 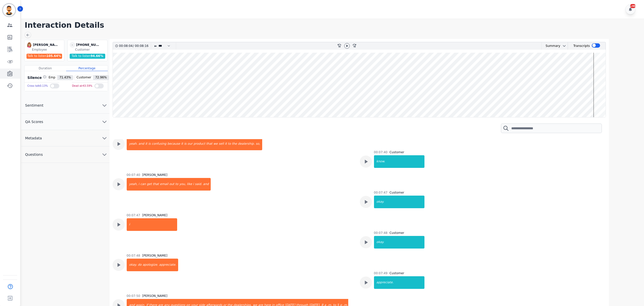 I want to click on div: Employee, so click(x=48, y=49).